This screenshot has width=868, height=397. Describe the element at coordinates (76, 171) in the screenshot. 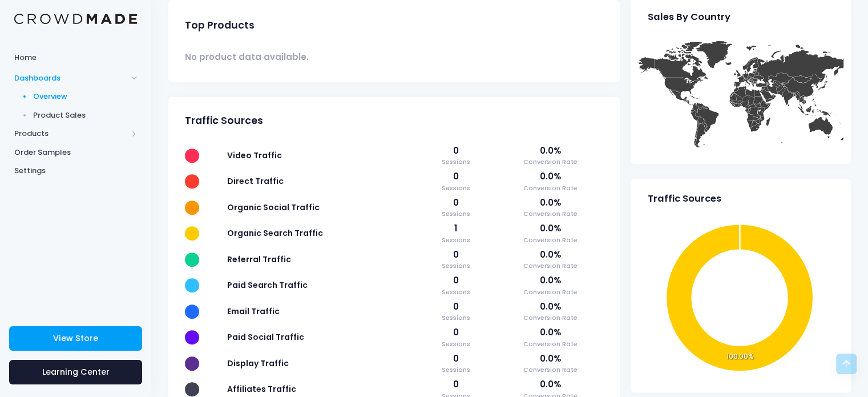

I see `span: Settings` at that location.